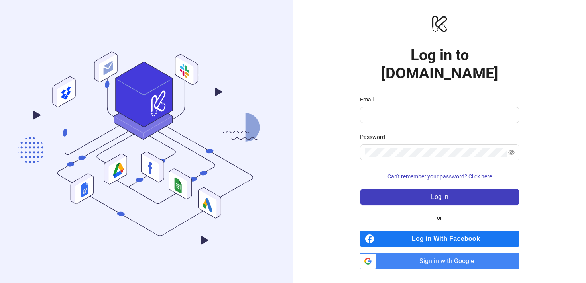  What do you see at coordinates (440, 177) in the screenshot?
I see `button: Can't remember your password? Click here` at bounding box center [440, 177].